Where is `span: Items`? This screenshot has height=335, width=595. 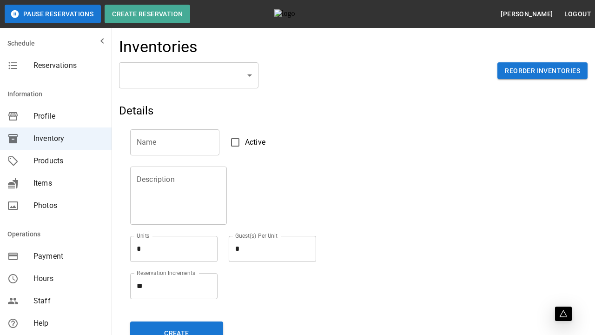
span: Items is located at coordinates (69, 183).